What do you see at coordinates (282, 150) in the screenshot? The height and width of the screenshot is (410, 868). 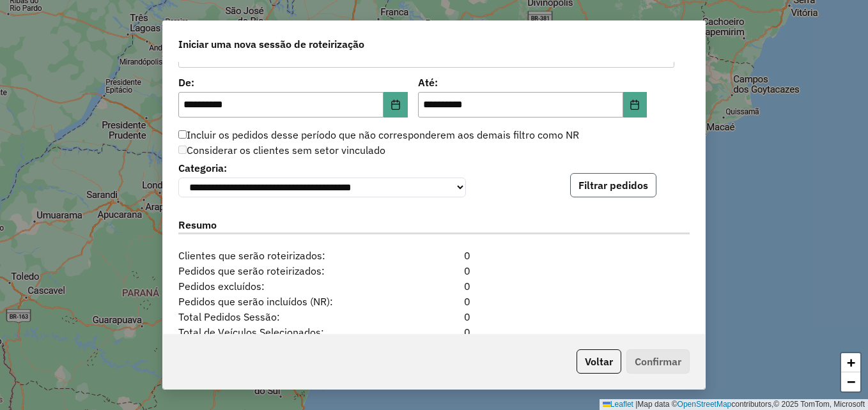 I see `label: Considerar os clientes sem setor vinculado` at bounding box center [282, 150].